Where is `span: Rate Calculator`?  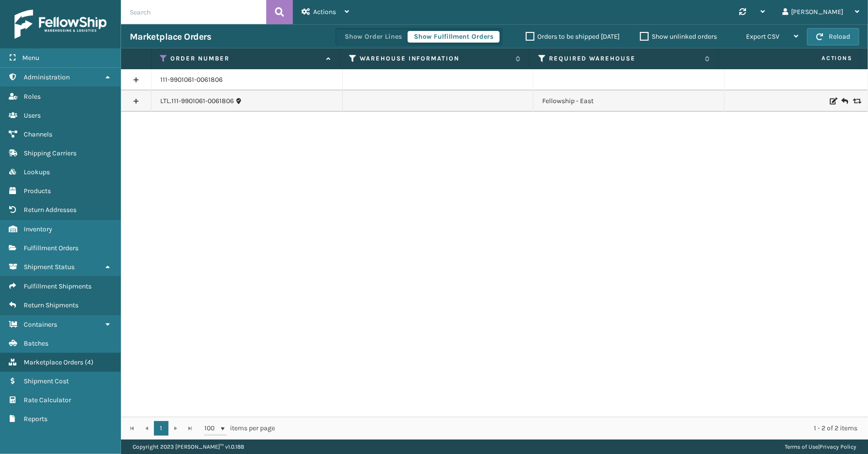
span: Rate Calculator is located at coordinates (48, 400).